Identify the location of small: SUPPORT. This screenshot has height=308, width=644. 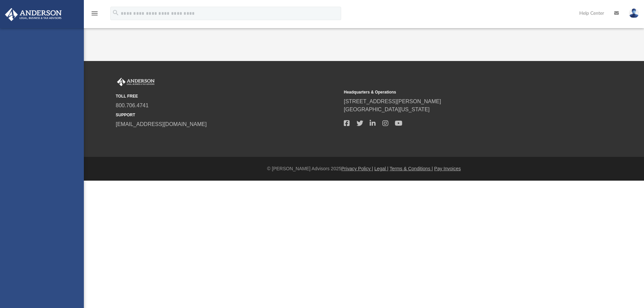
(227, 115).